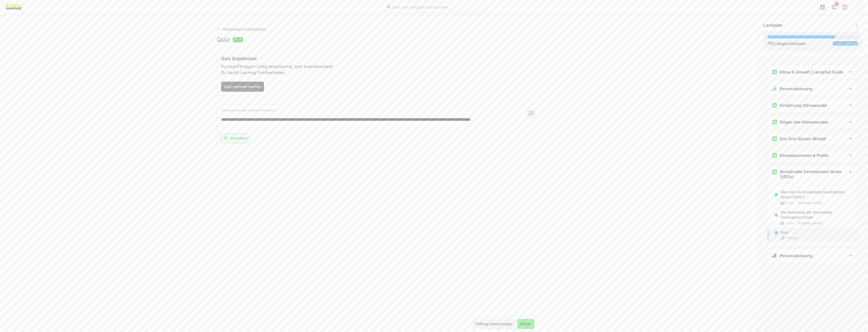  Describe the element at coordinates (837, 4) in the screenshot. I see `span: 6` at that location.